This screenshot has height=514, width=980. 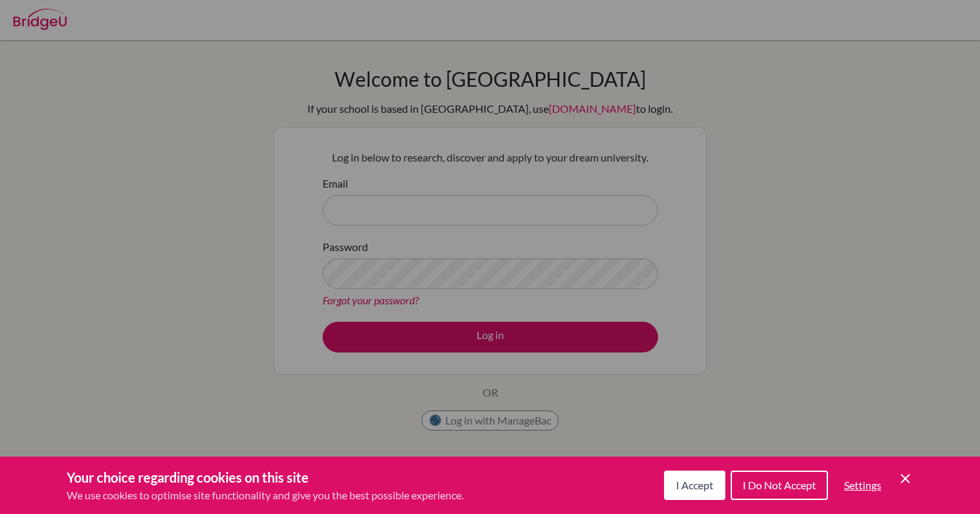 I want to click on button: I Do Not Accept, so click(x=780, y=485).